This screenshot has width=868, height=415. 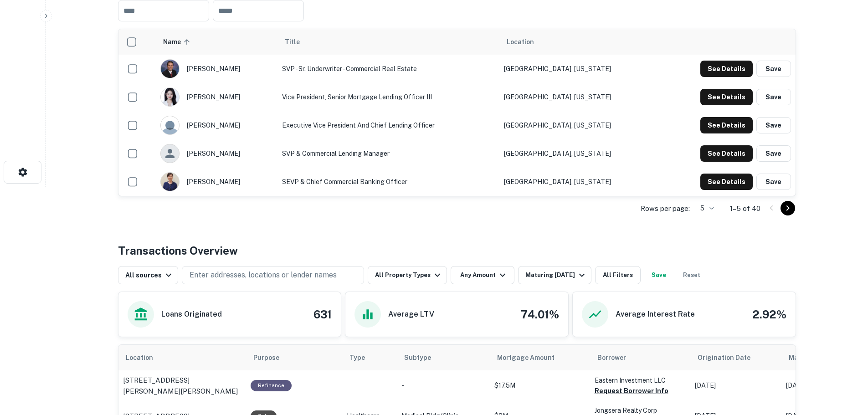 I want to click on h6: Loans Originated, so click(x=192, y=315).